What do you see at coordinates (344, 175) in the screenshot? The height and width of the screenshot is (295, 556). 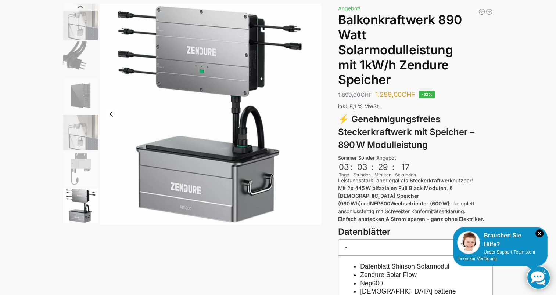 I see `div: Tage` at bounding box center [344, 175].